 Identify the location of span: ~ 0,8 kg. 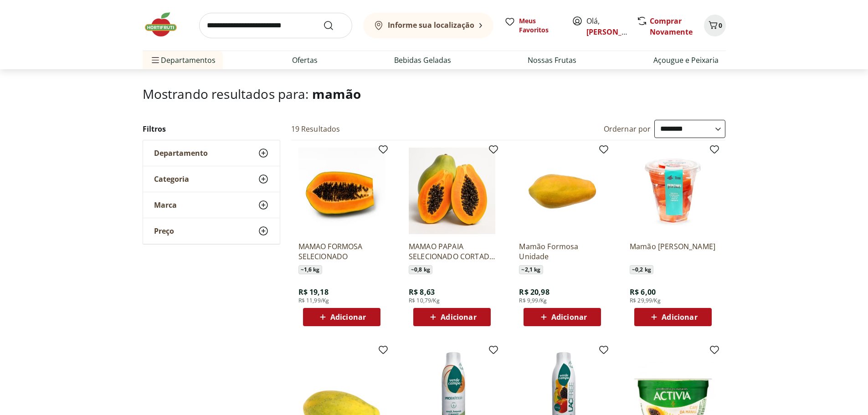
(420, 269).